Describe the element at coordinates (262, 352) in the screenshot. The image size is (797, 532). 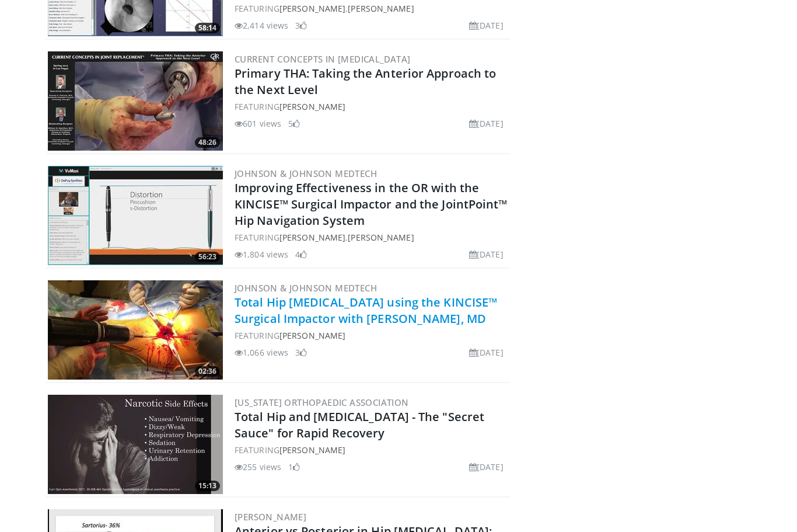
I see `li: 1,066 views` at that location.